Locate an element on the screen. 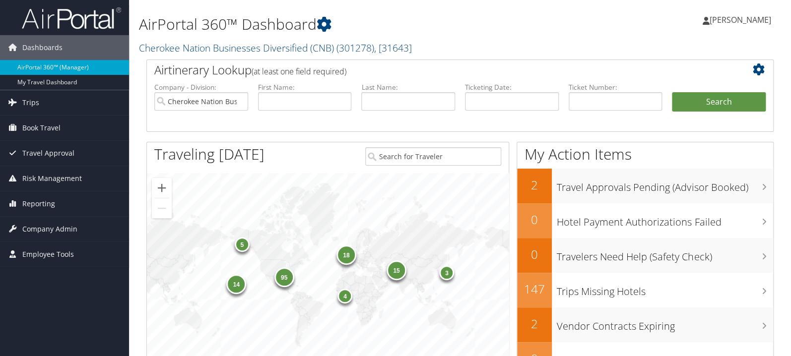  a: 0Hotel Payment Authorizations Failed is located at coordinates (645, 221).